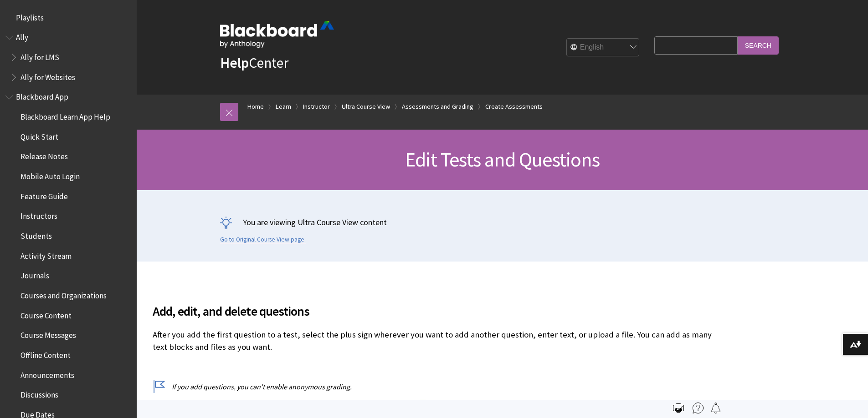  Describe the element at coordinates (30, 16) in the screenshot. I see `span: Playlists` at that location.